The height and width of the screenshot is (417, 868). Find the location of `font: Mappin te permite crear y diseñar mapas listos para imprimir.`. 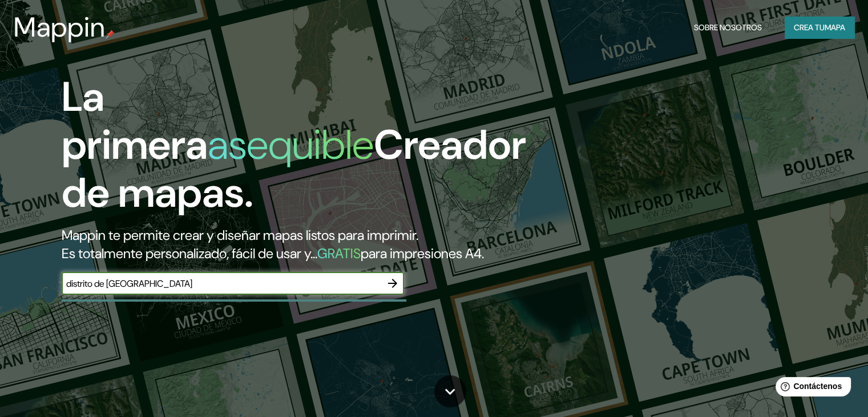

font: Mappin te permite crear y diseñar mapas listos para imprimir. is located at coordinates (239, 234).